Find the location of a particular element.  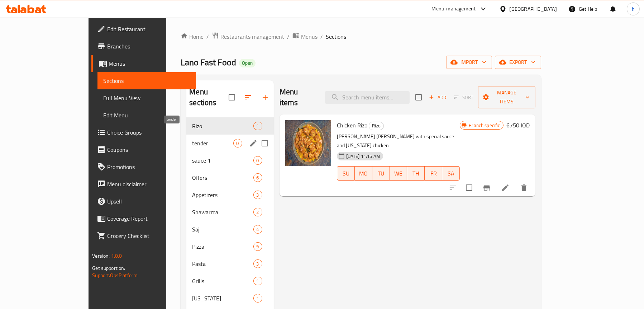

span: Branches is located at coordinates (149, 46).